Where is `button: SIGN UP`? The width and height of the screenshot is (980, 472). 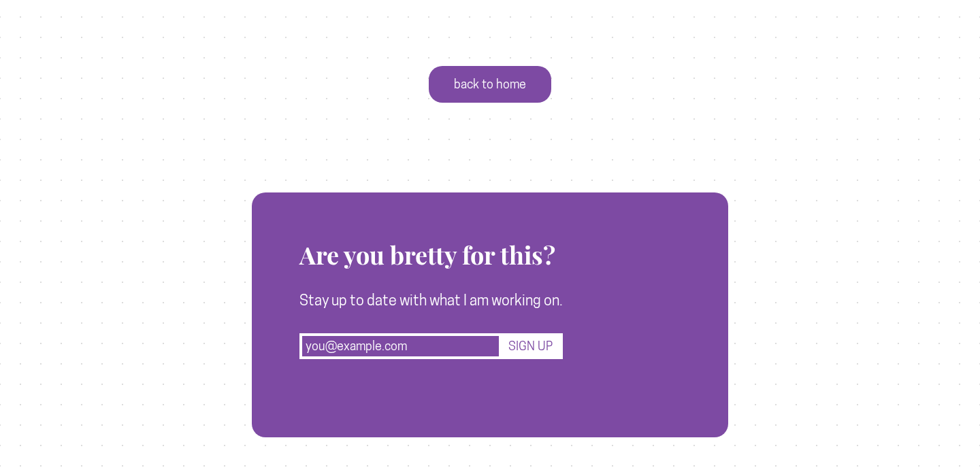
button: SIGN UP is located at coordinates (532, 347).